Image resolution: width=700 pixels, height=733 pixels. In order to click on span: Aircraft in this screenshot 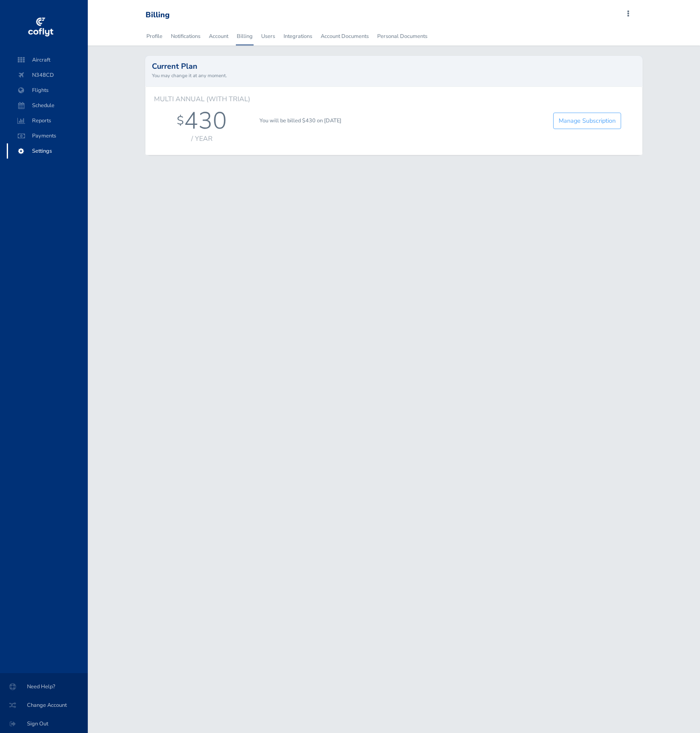, I will do `click(47, 60)`.